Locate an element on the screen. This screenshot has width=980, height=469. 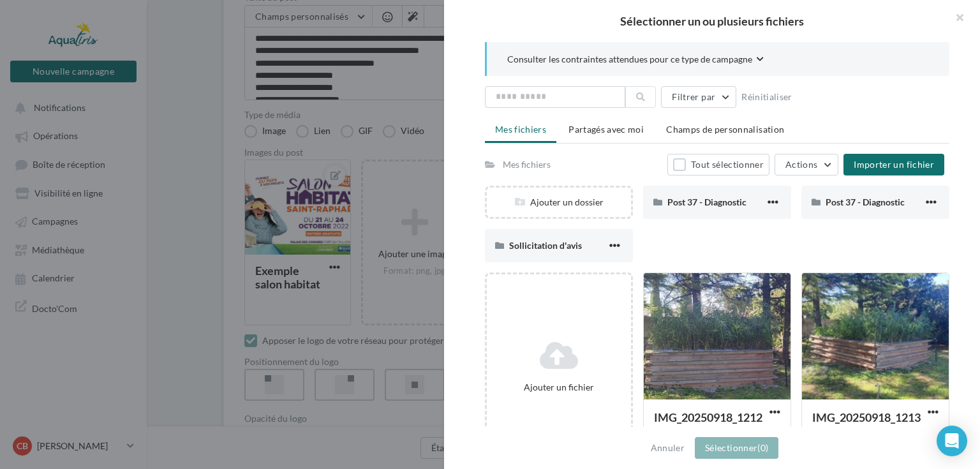
button: Actions is located at coordinates (806, 165).